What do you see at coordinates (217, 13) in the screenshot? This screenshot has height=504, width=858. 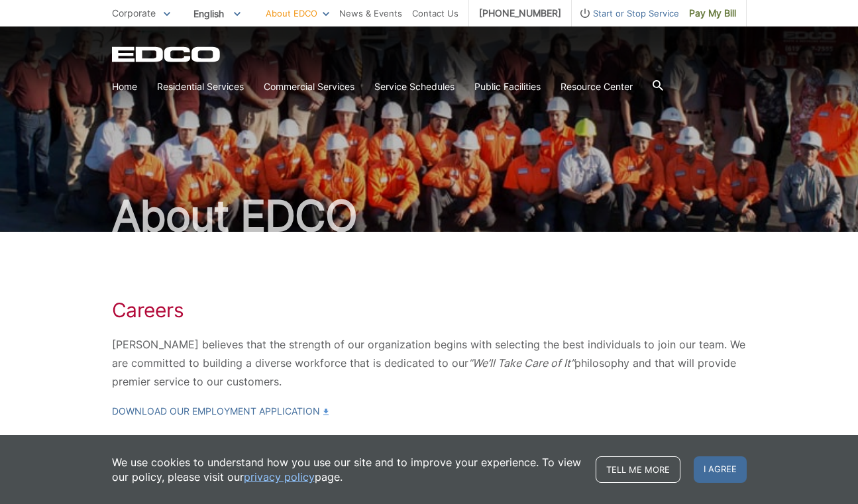 I see `span: English` at bounding box center [217, 13].